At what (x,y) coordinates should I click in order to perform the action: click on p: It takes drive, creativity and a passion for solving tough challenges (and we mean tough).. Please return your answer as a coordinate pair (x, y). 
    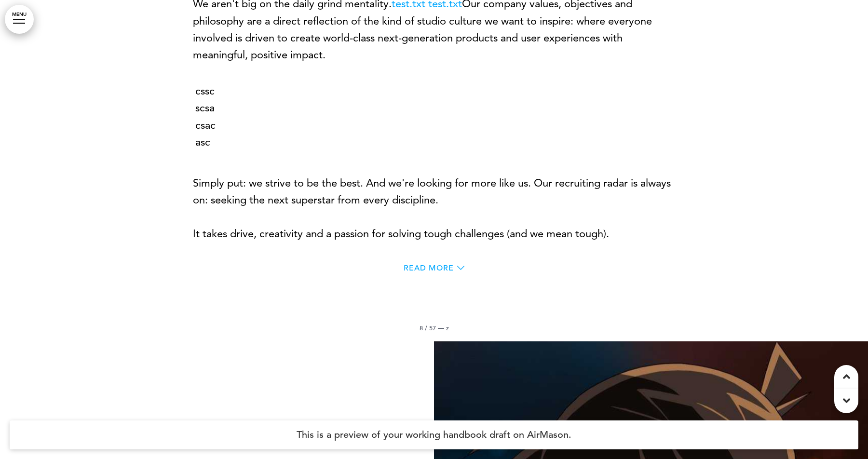
    Looking at the image, I should click on (434, 233).